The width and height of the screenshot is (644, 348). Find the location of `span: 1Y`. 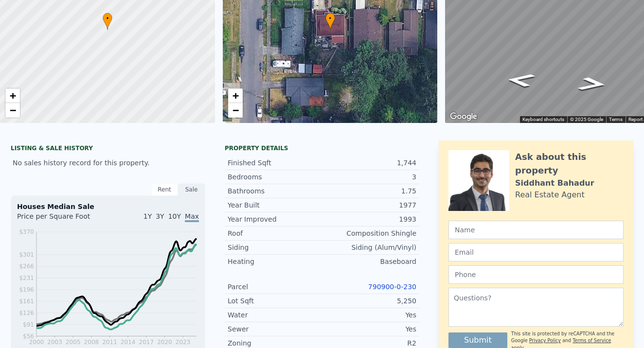

span: 1Y is located at coordinates (147, 216).